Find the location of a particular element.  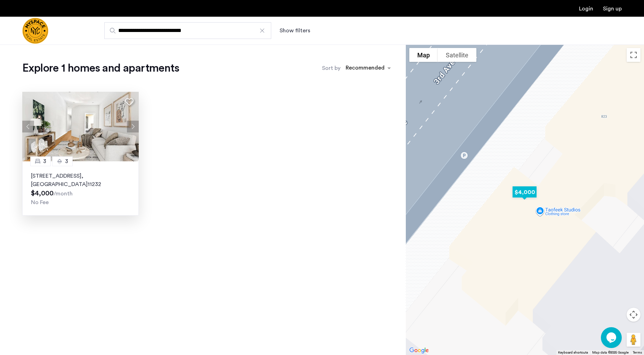

div: Recommended is located at coordinates (364, 68).